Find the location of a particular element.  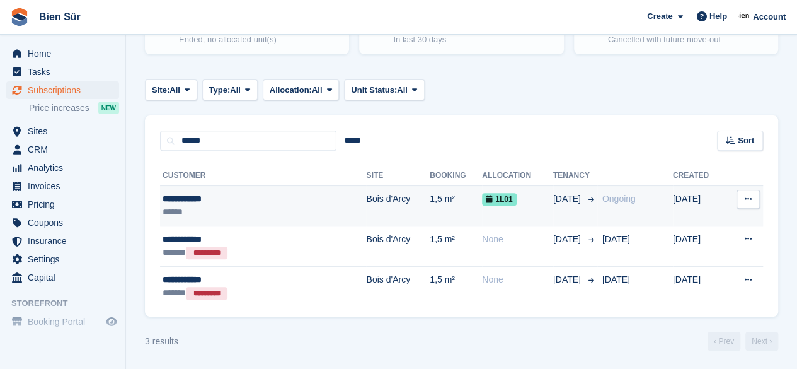

button: Unit Status: All is located at coordinates (384, 89).